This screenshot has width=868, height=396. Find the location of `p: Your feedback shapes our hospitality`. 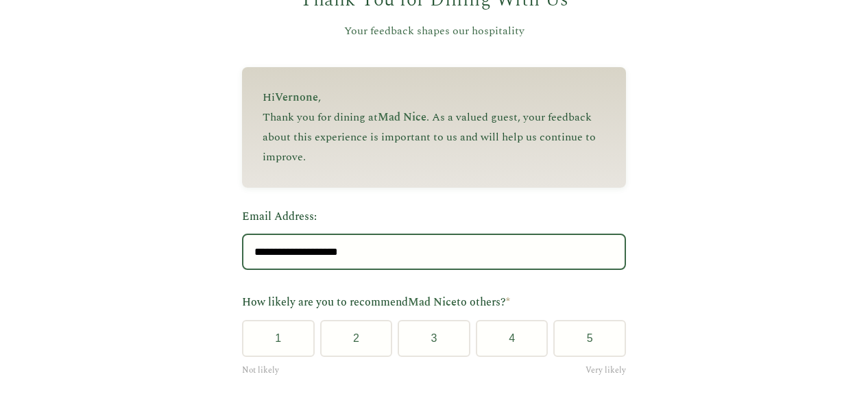

p: Your feedback shapes our hospitality is located at coordinates (434, 32).